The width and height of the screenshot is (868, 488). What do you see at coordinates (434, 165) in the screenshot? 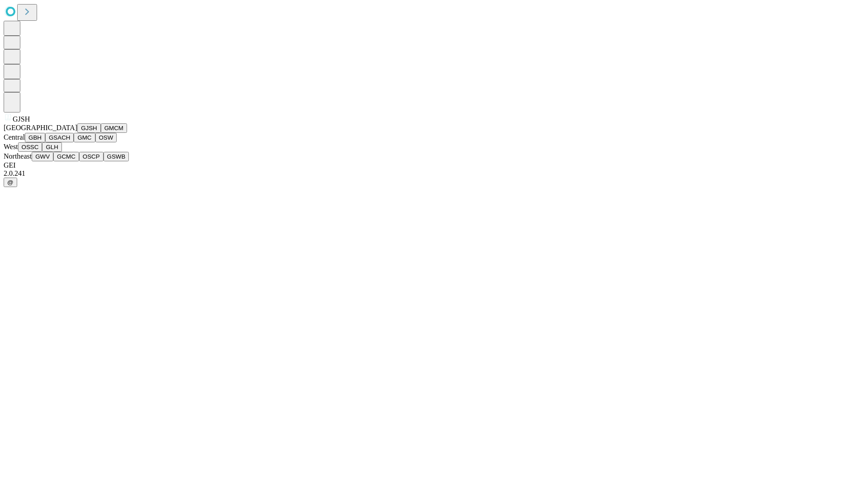
I see `div: GEI` at bounding box center [434, 165].